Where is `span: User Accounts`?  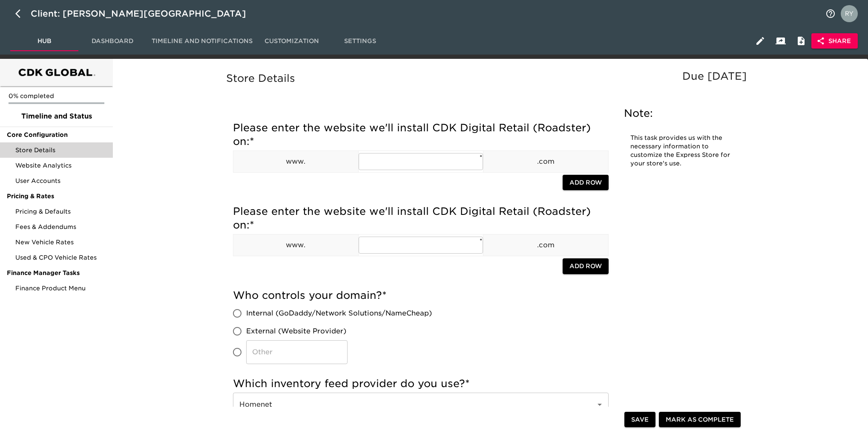
span: User Accounts is located at coordinates (60, 181).